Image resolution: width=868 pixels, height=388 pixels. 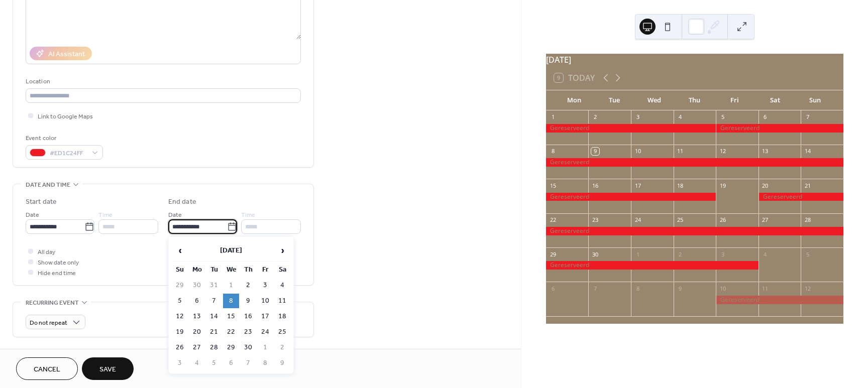 What do you see at coordinates (197, 332) in the screenshot?
I see `td: 20` at bounding box center [197, 332].